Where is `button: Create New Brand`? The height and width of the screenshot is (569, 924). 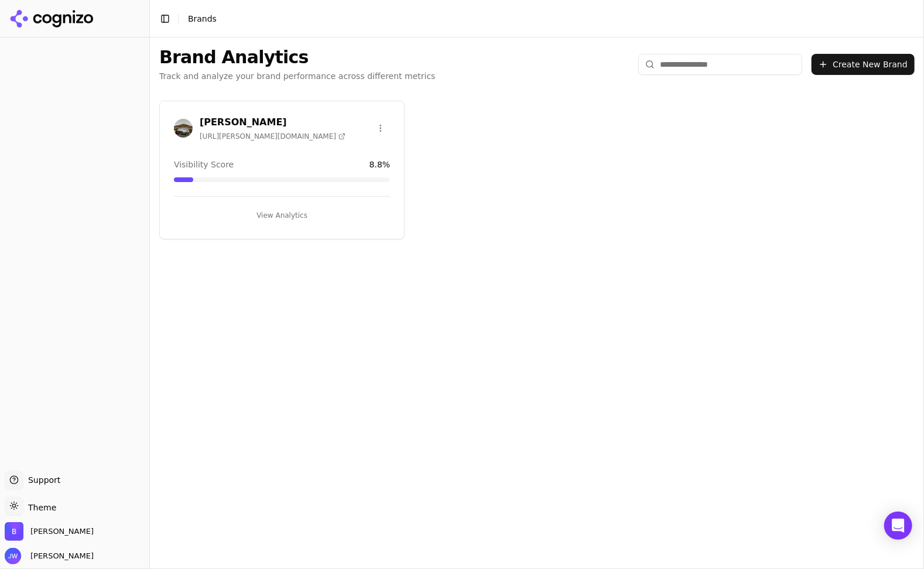
button: Create New Brand is located at coordinates (863, 65).